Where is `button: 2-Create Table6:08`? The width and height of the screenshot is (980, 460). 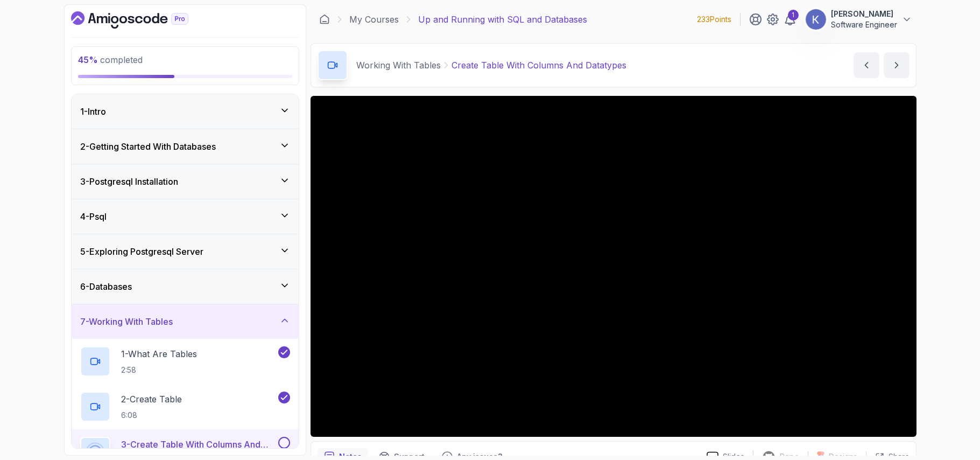 button: 2-Create Table6:08 is located at coordinates (185, 407).